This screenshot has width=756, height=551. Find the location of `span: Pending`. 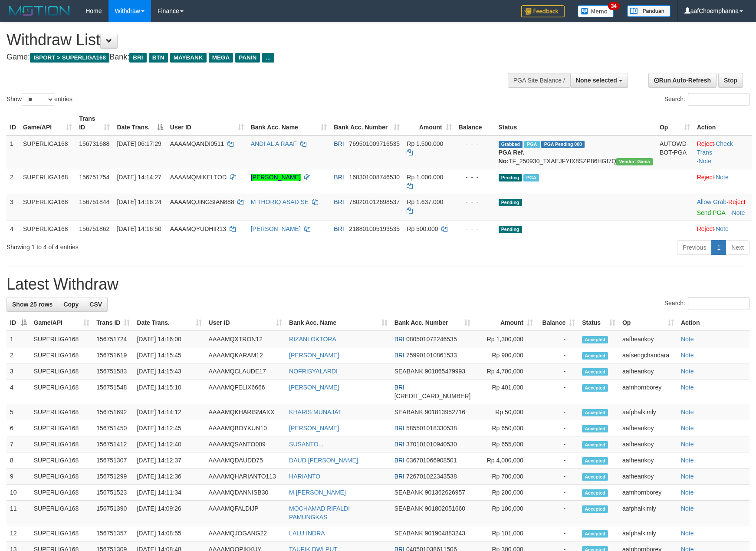

span: Pending is located at coordinates (510, 177).